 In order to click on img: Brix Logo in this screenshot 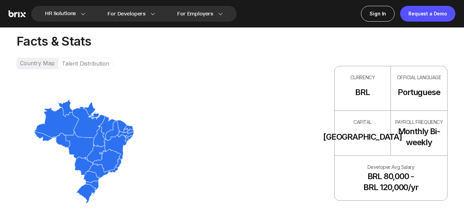, I will do `click(17, 14)`.